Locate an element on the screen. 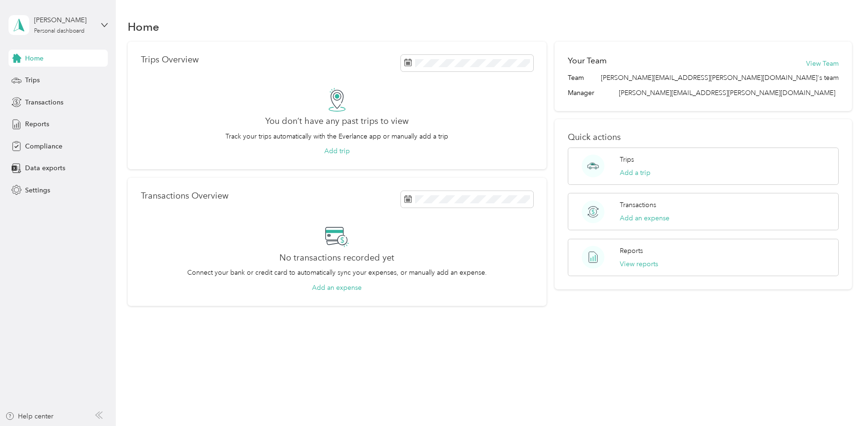  span: Data exports is located at coordinates (45, 167).